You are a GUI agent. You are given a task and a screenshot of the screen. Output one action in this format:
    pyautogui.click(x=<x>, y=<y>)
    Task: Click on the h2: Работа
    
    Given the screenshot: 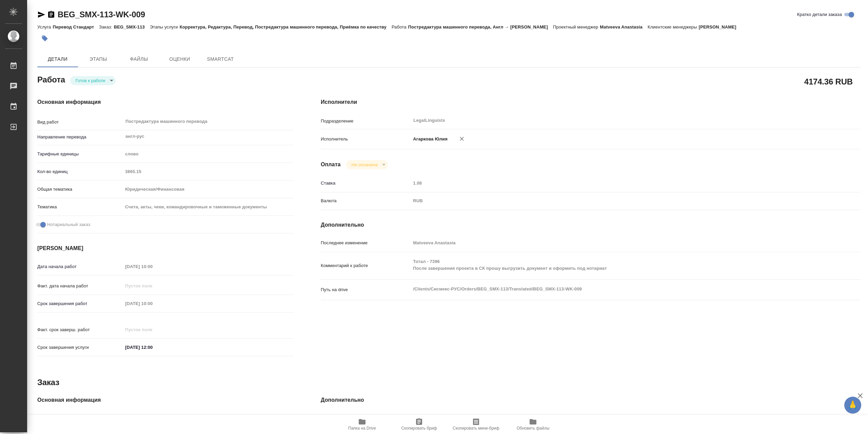 What is the action you would take?
    pyautogui.click(x=51, y=79)
    